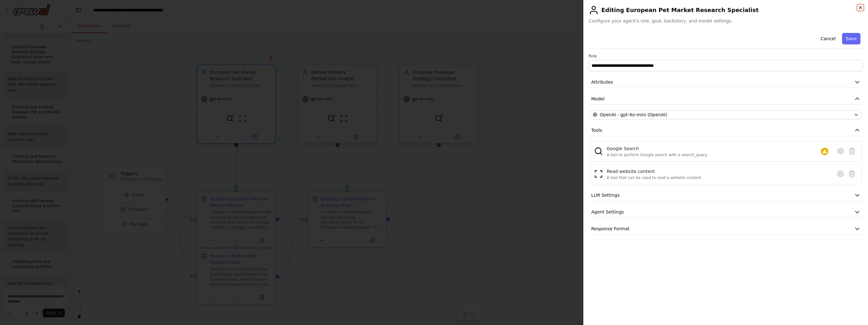 The height and width of the screenshot is (325, 868). What do you see at coordinates (726, 114) in the screenshot?
I see `button: OpenAI - gpt-4o-mini (OpenAI)` at bounding box center [726, 114].